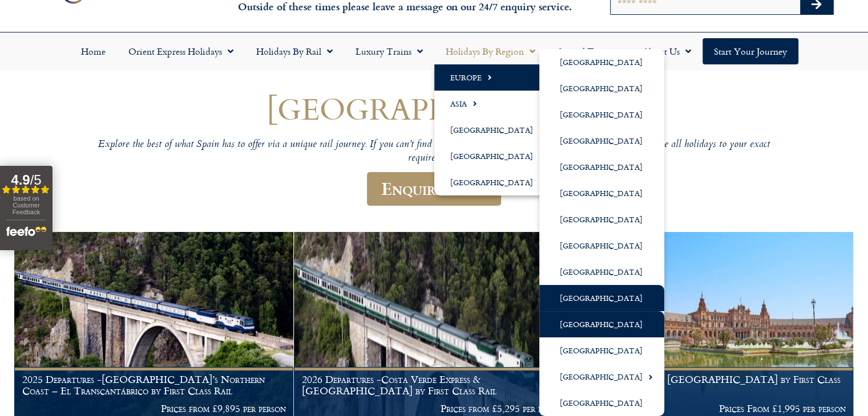 The width and height of the screenshot is (868, 416). I want to click on a: Luxury Trains, so click(389, 51).